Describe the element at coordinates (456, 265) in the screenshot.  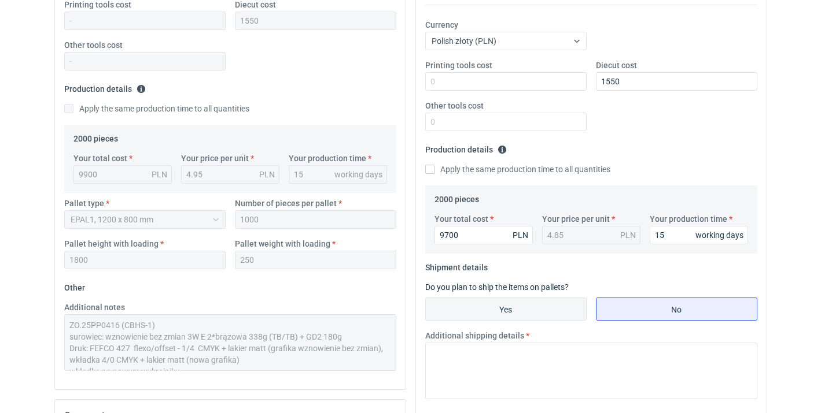
I see `legend: Shipment details` at that location.